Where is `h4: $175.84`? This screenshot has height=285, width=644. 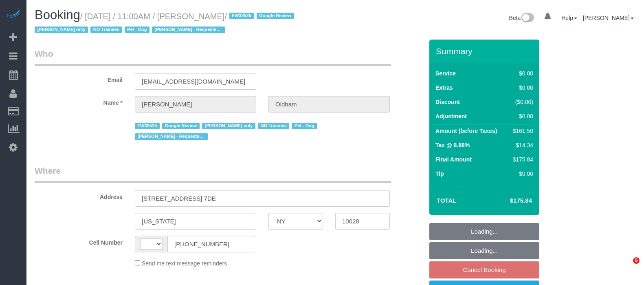 h4: $175.84 is located at coordinates (509, 201).